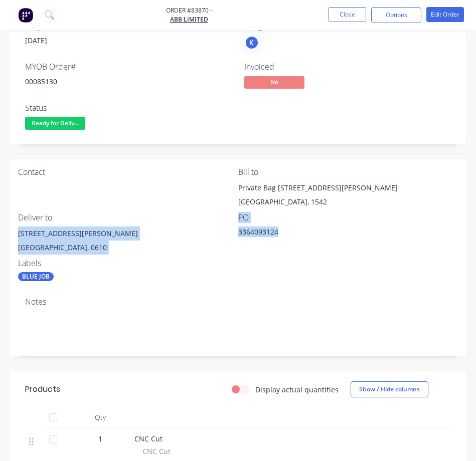  What do you see at coordinates (128, 81) in the screenshot?
I see `div: 00085130` at bounding box center [128, 81].